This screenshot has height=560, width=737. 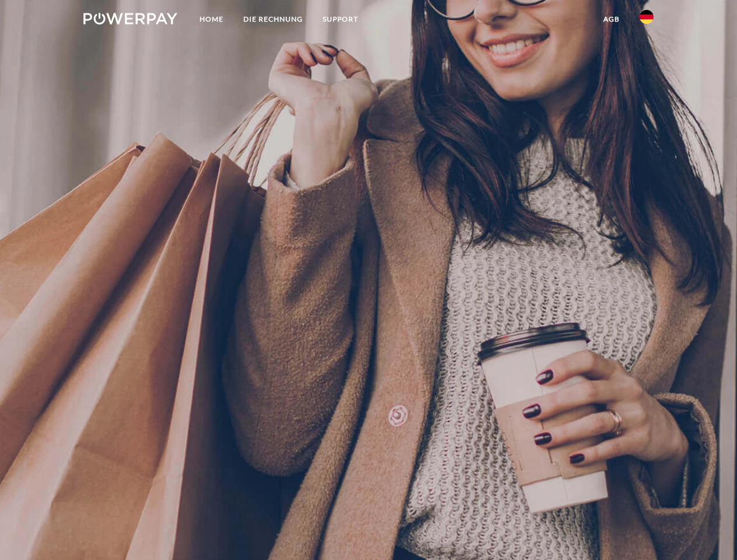 What do you see at coordinates (340, 19) in the screenshot?
I see `a: SUPPORT` at bounding box center [340, 19].